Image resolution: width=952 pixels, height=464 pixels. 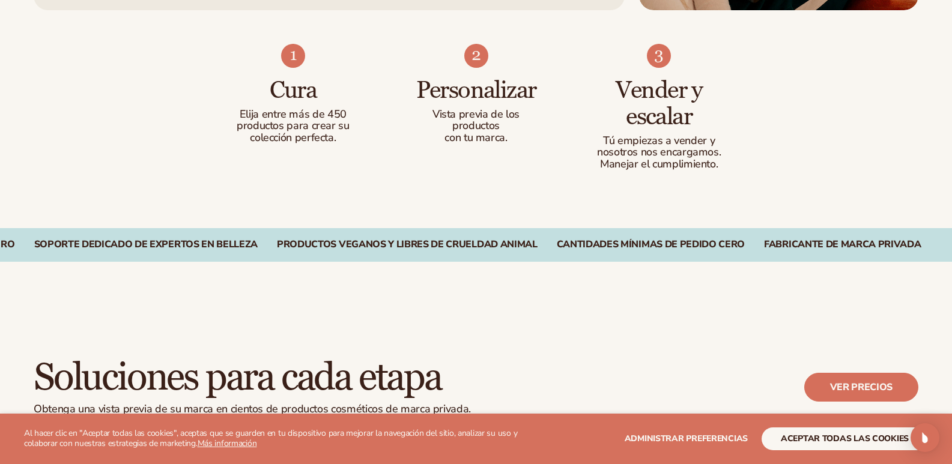 What do you see at coordinates (407, 245) in the screenshot?
I see `font: Productos veganos y libres de crueldad animal` at bounding box center [407, 245].